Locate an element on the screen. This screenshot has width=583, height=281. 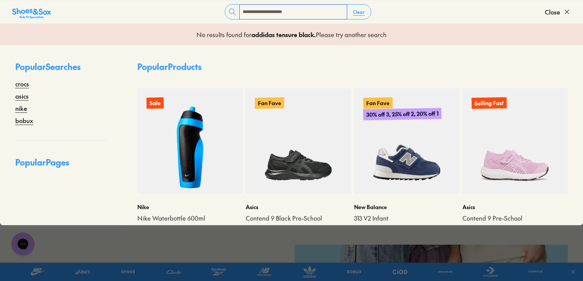
a: Fan Fave is located at coordinates (298, 141).